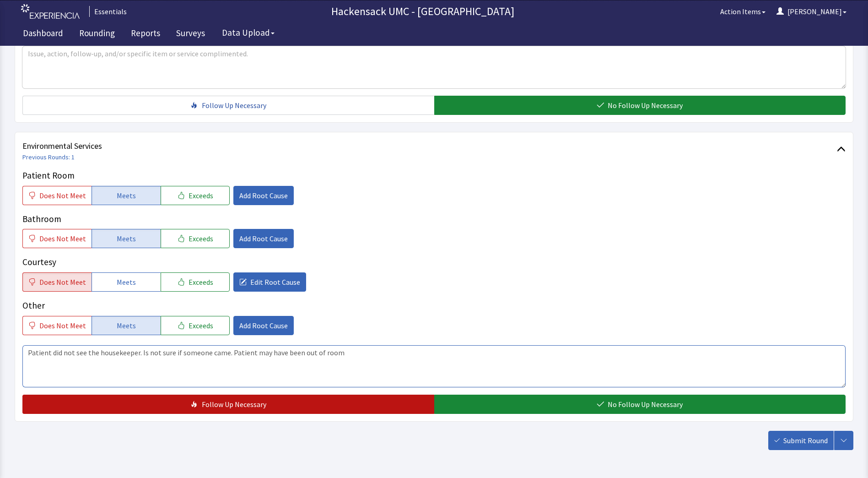 This screenshot has height=478, width=868. Describe the element at coordinates (434, 305) in the screenshot. I see `p: Other` at that location.